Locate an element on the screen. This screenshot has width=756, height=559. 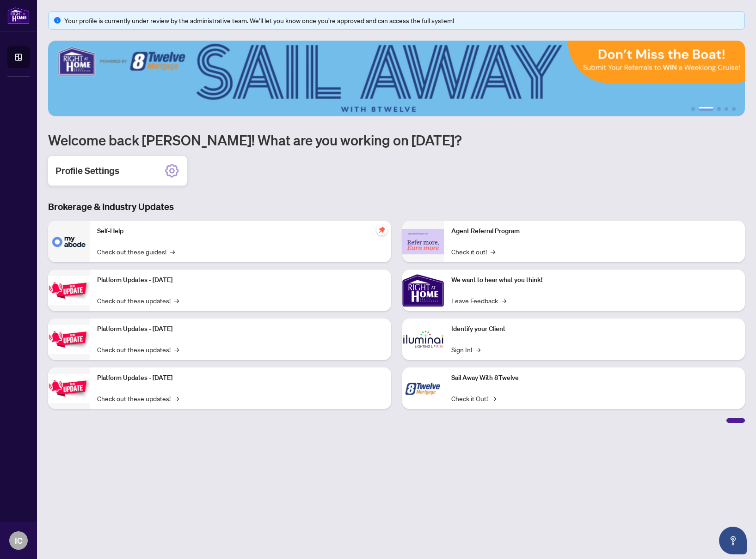
a: Sign In!→ is located at coordinates (465, 350).